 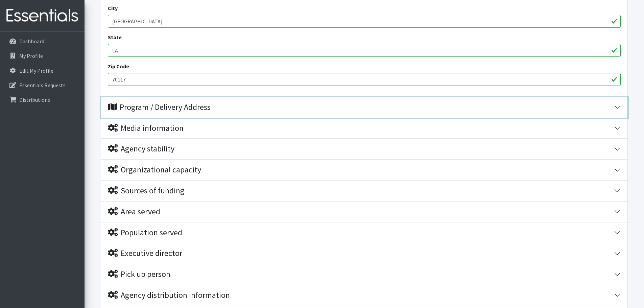 I want to click on div: Organizational capacity, so click(x=155, y=170).